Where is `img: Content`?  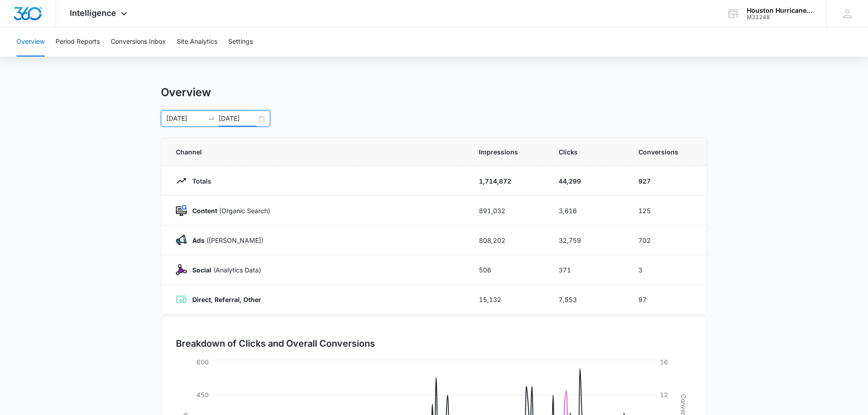
img: Content is located at coordinates (181, 210).